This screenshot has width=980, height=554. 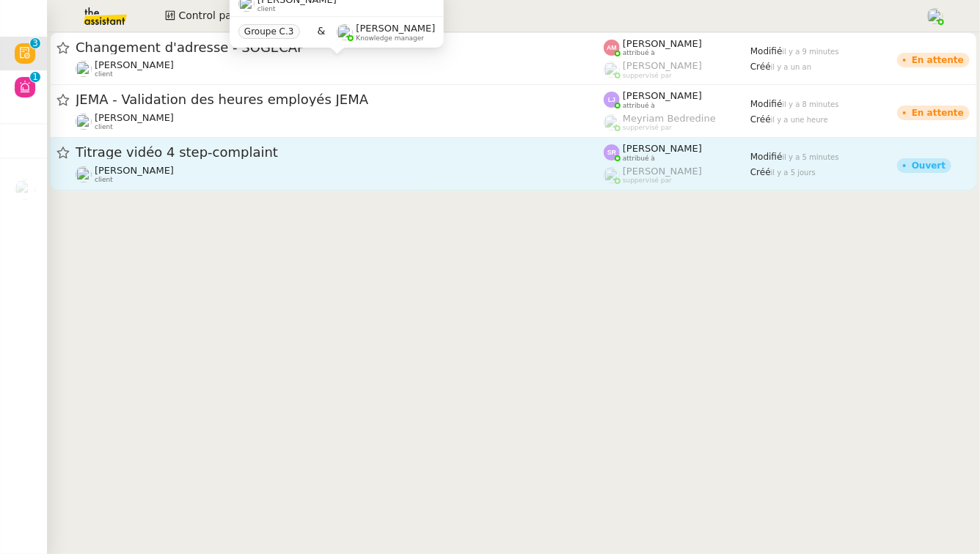 I want to click on span: JEMA - Validation des heures employés JEMA, so click(x=339, y=99).